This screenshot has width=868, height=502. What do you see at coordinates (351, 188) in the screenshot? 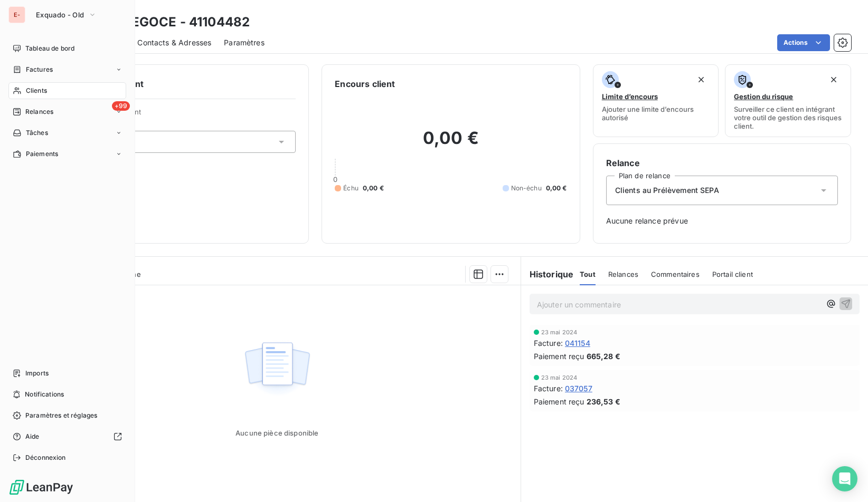
I see `span: Échu` at bounding box center [351, 188].